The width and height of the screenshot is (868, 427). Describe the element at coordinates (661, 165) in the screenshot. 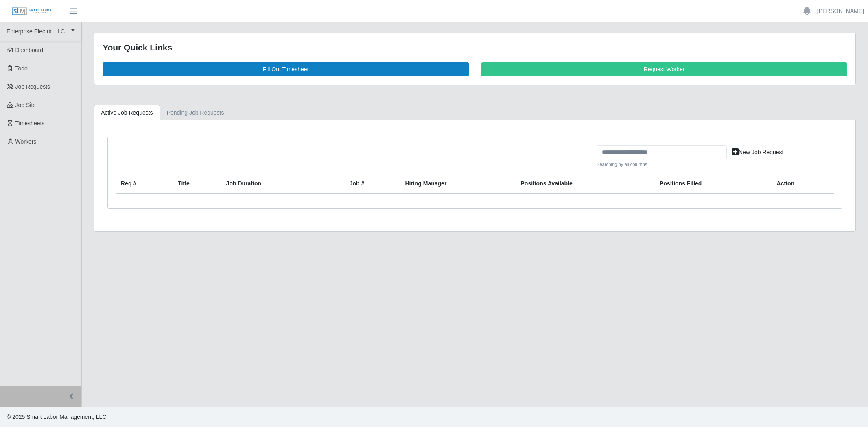

I see `small: Searching by all columns` at that location.